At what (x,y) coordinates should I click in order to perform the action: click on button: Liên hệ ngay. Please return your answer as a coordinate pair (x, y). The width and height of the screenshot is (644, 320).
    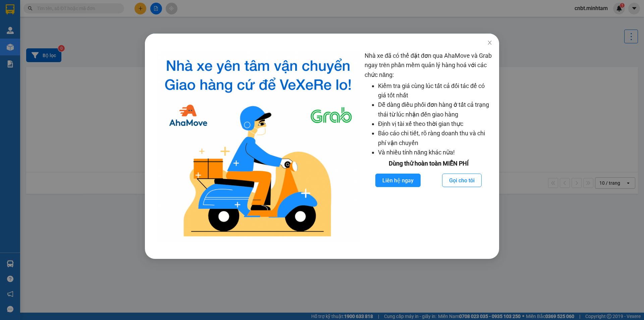
    Looking at the image, I should click on (398, 181).